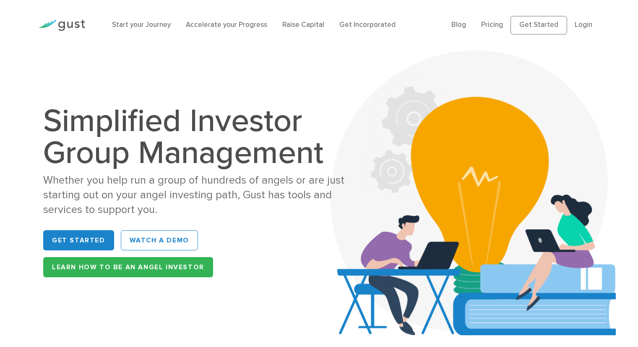 The height and width of the screenshot is (347, 638). Describe the element at coordinates (62, 25) in the screenshot. I see `img: Gust Logo` at that location.